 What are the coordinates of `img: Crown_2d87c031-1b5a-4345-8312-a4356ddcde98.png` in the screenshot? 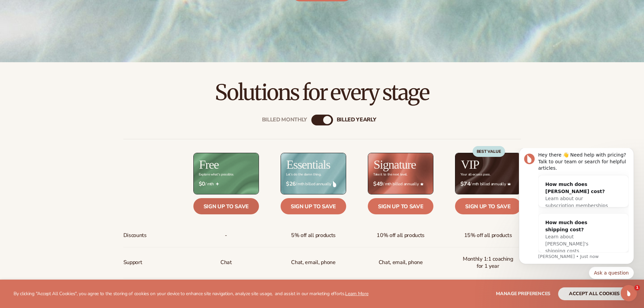 It's located at (509, 184).